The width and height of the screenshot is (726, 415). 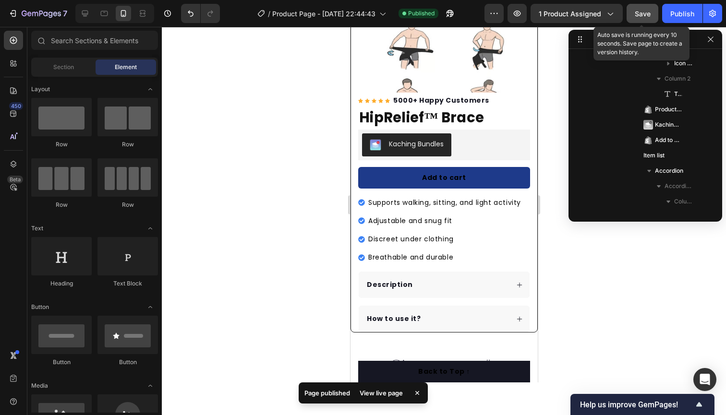 I want to click on span: Help us improve GemPages!, so click(x=636, y=405).